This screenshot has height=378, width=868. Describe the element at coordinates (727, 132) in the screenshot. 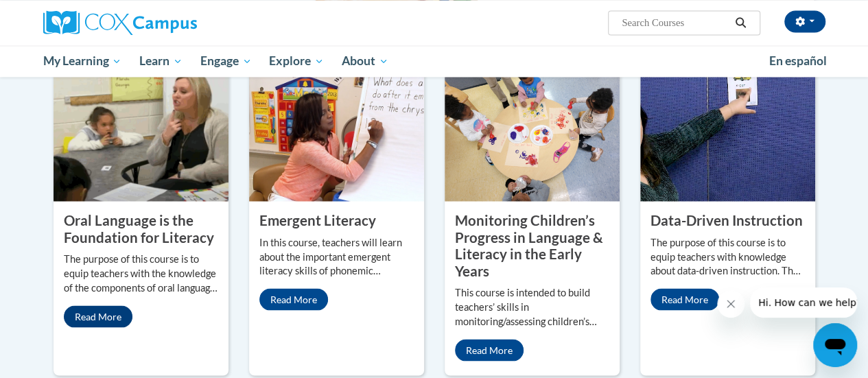

I see `img: Data-Driven Instruction` at that location.